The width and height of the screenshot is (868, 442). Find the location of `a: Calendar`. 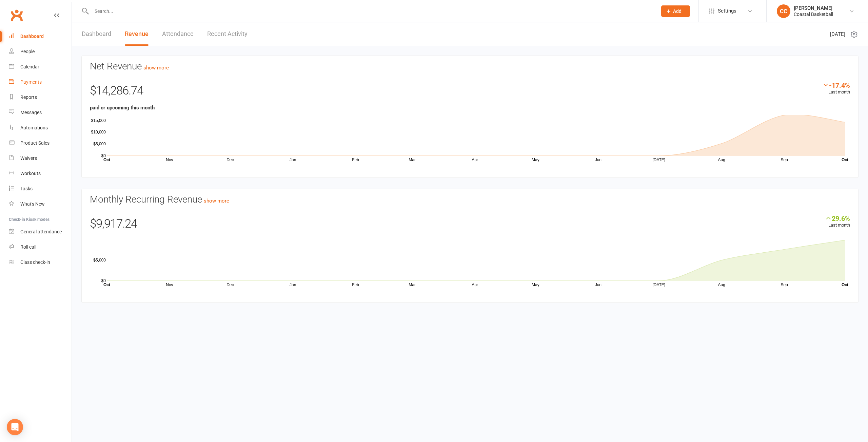

a: Calendar is located at coordinates (40, 67).